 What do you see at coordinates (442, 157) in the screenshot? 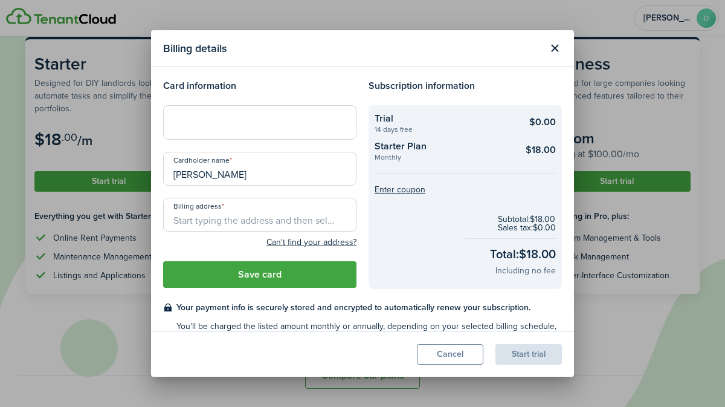
I see `checkout-summary-item-description: Monthly` at bounding box center [442, 157].